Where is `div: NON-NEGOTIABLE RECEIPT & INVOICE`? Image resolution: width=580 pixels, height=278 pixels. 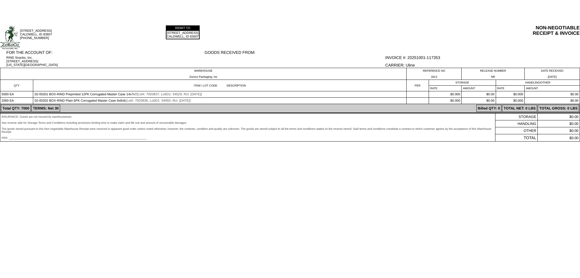 div: NON-NEGOTIABLE RECEIPT & INVOICE is located at coordinates (460, 31).